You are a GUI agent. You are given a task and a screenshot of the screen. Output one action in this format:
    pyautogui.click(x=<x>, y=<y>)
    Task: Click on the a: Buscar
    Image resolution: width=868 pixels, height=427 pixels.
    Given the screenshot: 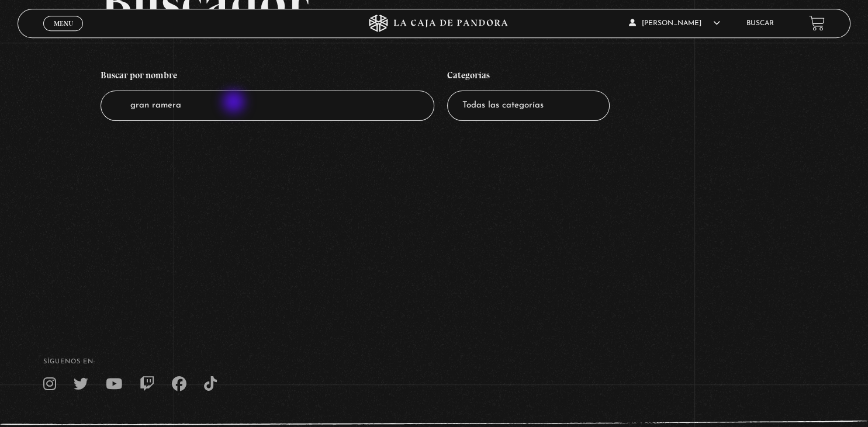 What is the action you would take?
    pyautogui.click(x=760, y=23)
    